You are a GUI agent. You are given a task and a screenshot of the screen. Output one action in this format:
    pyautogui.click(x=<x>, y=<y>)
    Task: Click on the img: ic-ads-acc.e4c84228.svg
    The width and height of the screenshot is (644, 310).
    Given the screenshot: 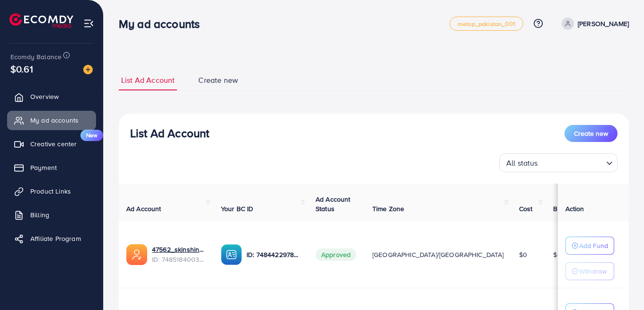 What is the action you would take?
    pyautogui.click(x=137, y=254)
    